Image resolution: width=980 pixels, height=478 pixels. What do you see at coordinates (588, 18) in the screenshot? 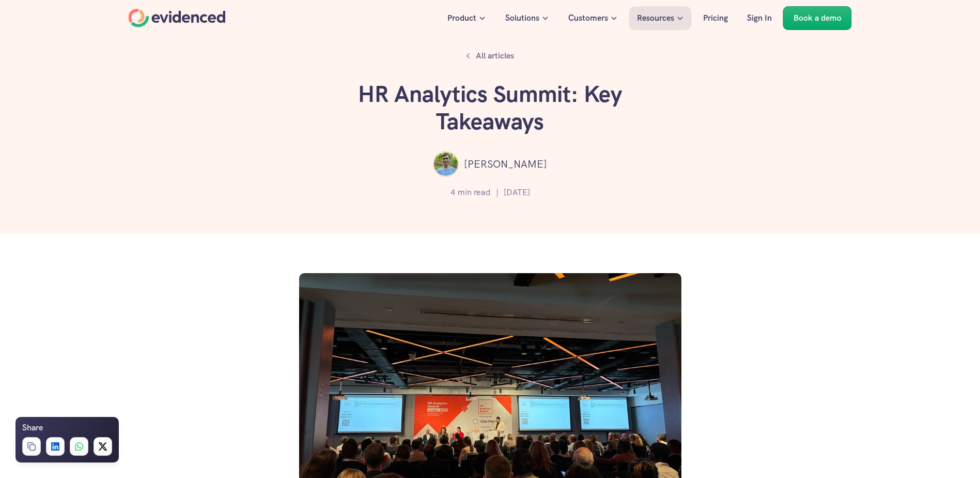
I see `p: Customers` at bounding box center [588, 18].